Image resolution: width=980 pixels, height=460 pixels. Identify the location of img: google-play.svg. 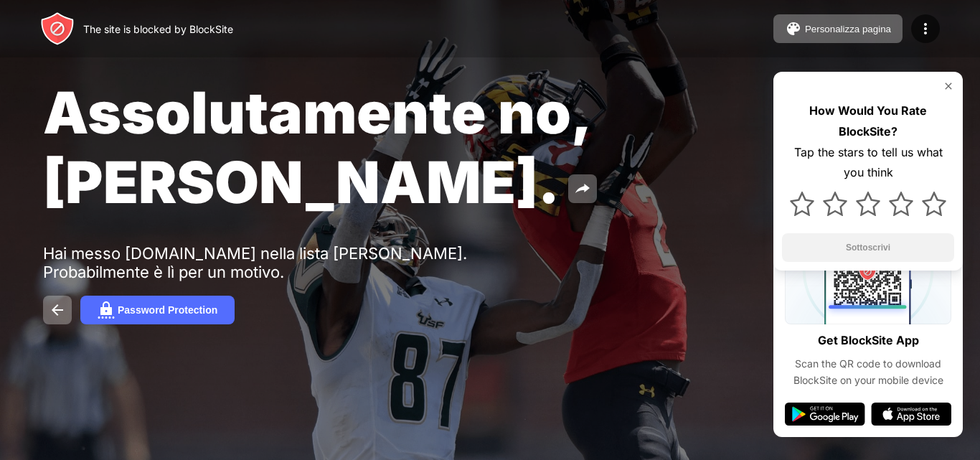
(825, 414).